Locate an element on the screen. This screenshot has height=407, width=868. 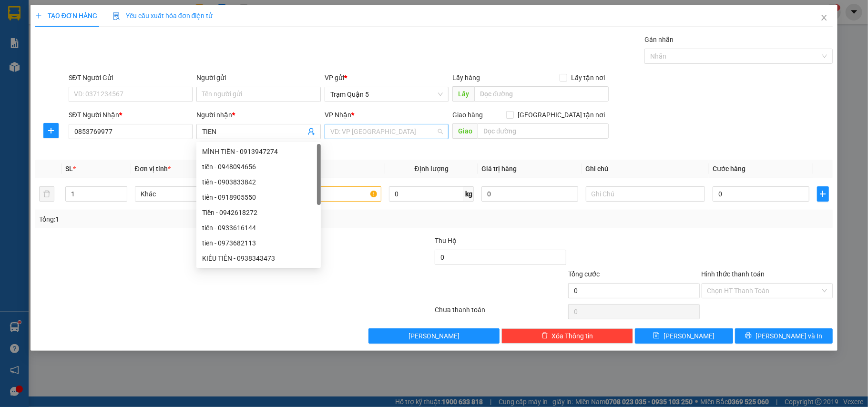
img: icon is located at coordinates (116, 16).